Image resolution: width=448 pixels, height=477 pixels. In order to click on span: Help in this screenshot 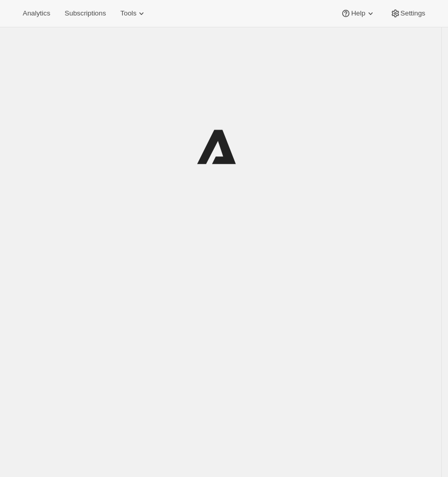, I will do `click(358, 13)`.